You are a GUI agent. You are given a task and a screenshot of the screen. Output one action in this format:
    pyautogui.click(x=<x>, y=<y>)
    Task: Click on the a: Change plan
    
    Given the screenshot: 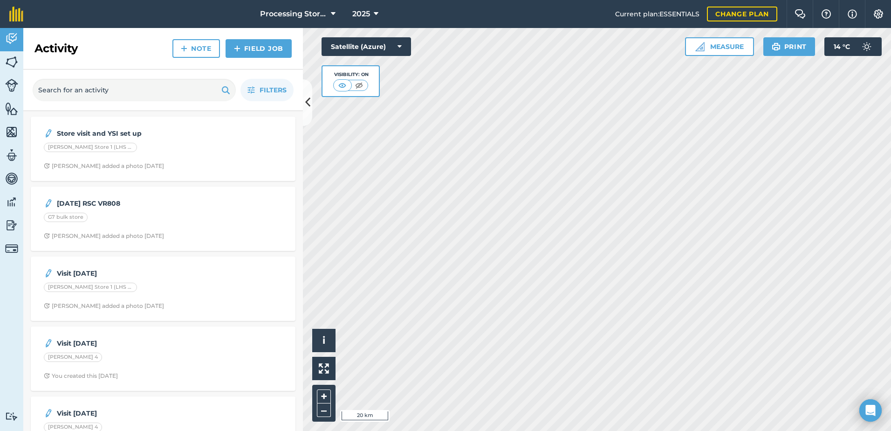 What is the action you would take?
    pyautogui.click(x=742, y=14)
    